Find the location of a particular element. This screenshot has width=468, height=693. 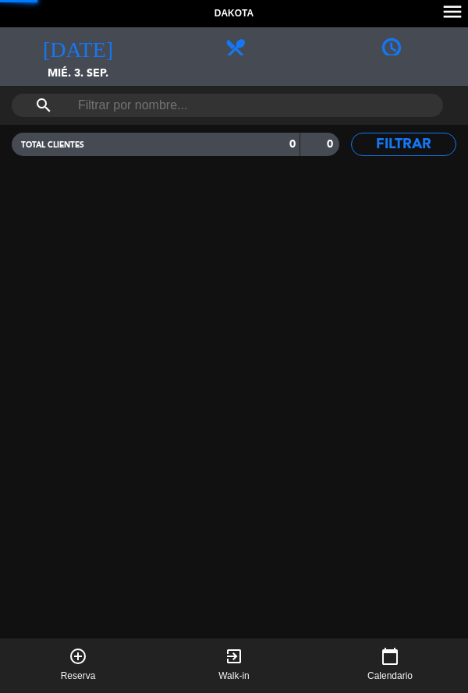

input: Filtrar por nombre... is located at coordinates (227, 105).